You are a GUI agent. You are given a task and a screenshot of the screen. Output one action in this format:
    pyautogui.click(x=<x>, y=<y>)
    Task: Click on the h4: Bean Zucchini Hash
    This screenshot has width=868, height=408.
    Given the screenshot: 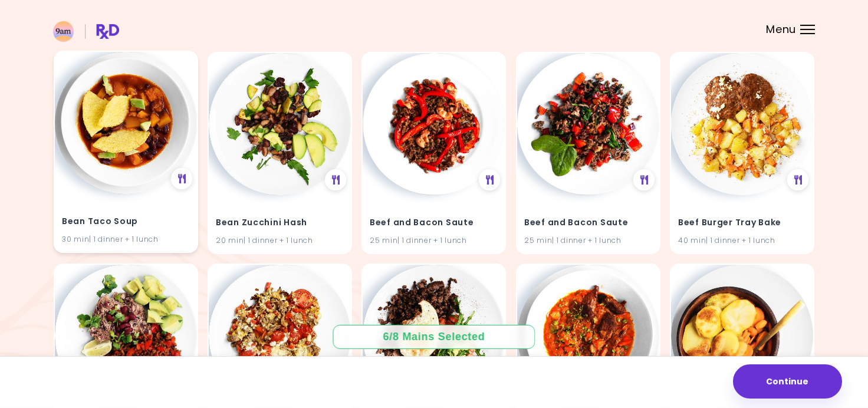 What is the action you would take?
    pyautogui.click(x=280, y=223)
    